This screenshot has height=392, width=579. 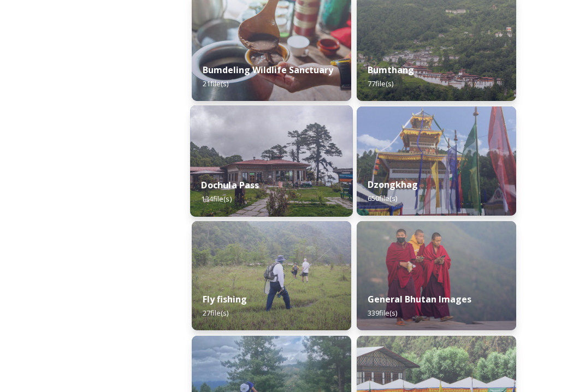 I want to click on strong: Bumthang, so click(x=390, y=70).